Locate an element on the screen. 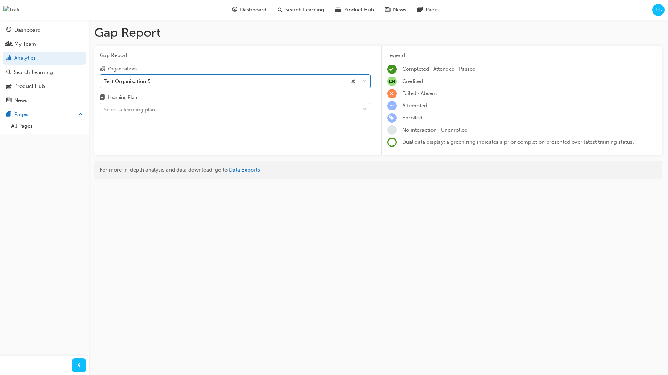 The width and height of the screenshot is (668, 375). span: prev-icon is located at coordinates (79, 366).